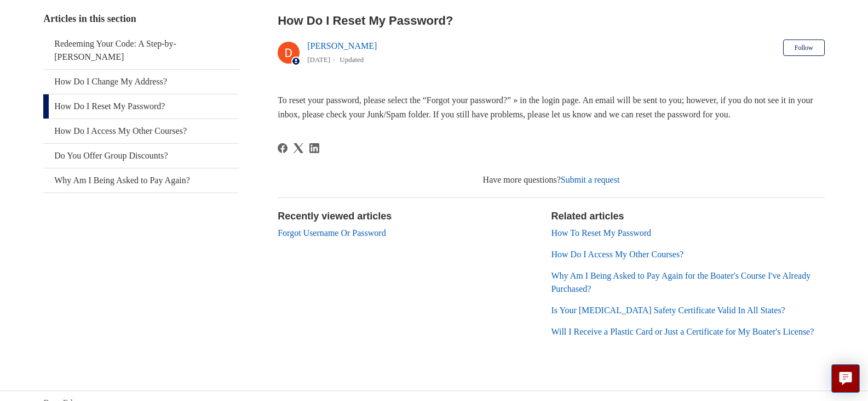  I want to click on a: Why Am I Being Asked to Pay Again for the Boater's Course I've Already Purchased?, so click(681, 282).